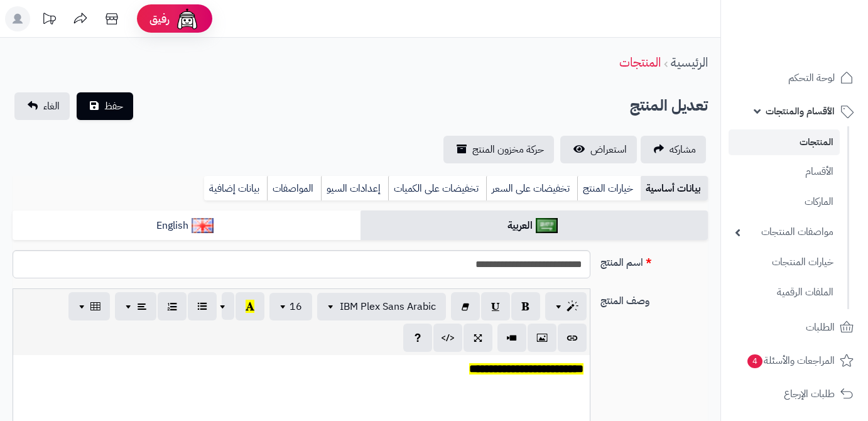 This screenshot has height=421, width=868. I want to click on a: المواصفات, so click(294, 189).